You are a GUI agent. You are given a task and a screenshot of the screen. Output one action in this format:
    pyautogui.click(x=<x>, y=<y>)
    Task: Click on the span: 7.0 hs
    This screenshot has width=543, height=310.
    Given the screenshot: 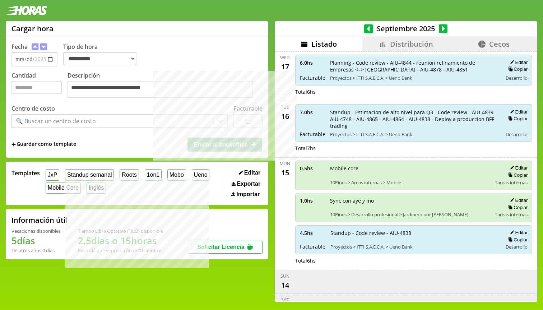 What is the action you would take?
    pyautogui.click(x=313, y=112)
    